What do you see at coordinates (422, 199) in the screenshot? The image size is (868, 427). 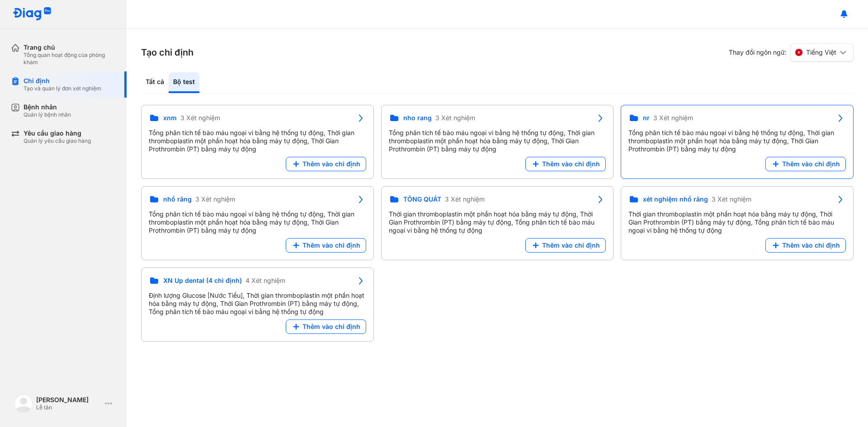 I see `span: TỔNG QUÁT` at bounding box center [422, 199].